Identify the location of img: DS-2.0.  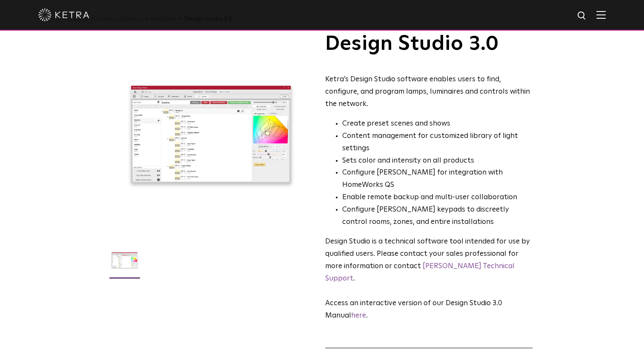
(124, 263).